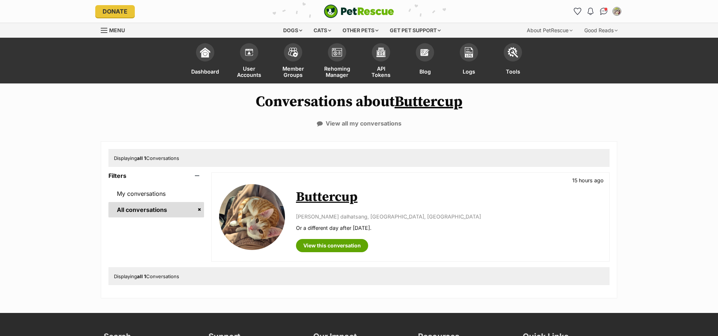 This screenshot has height=336, width=718. What do you see at coordinates (597, 11) in the screenshot?
I see `ul: Account quick links` at bounding box center [597, 11].